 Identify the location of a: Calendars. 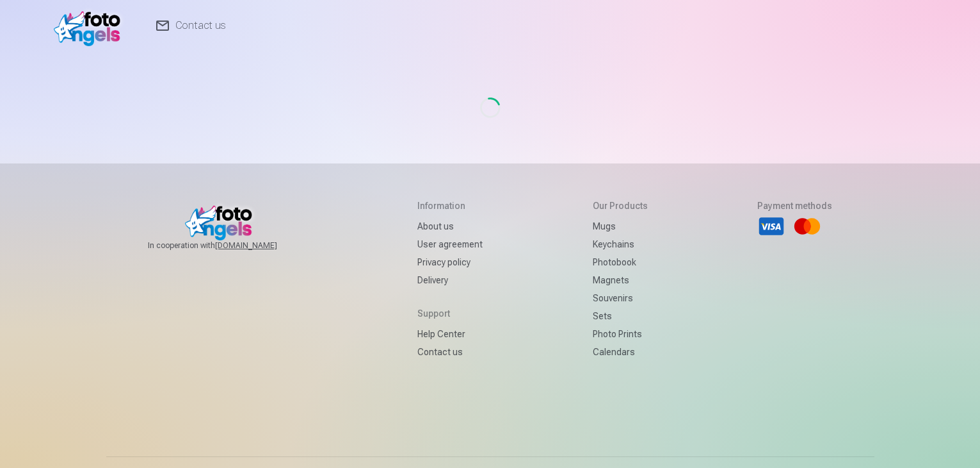
(621, 351).